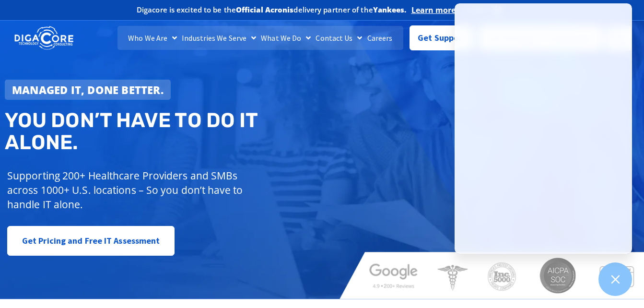  I want to click on a: Learn more, so click(433, 10).